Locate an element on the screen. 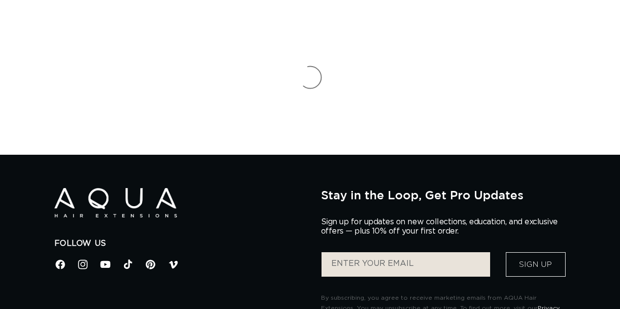  p: Sign up for updates on new collections, education, and exclusive offers — plus 10% off your first... is located at coordinates (443, 227).